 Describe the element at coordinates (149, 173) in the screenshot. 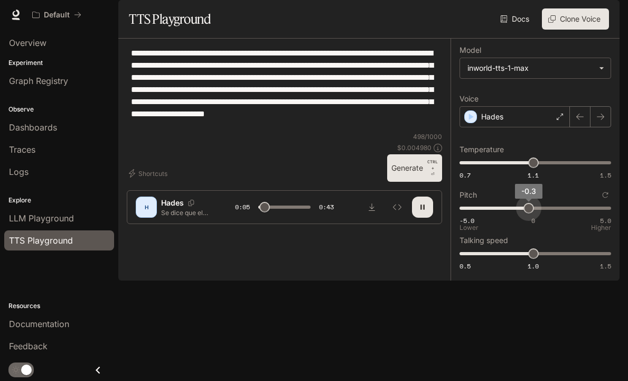

I see `button: Shortcuts` at that location.